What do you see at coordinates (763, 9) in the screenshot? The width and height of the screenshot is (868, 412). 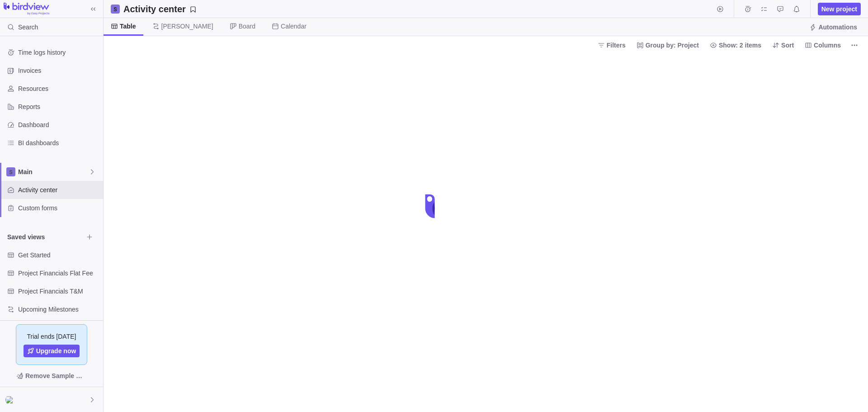 I see `span: My assignments` at bounding box center [763, 9].